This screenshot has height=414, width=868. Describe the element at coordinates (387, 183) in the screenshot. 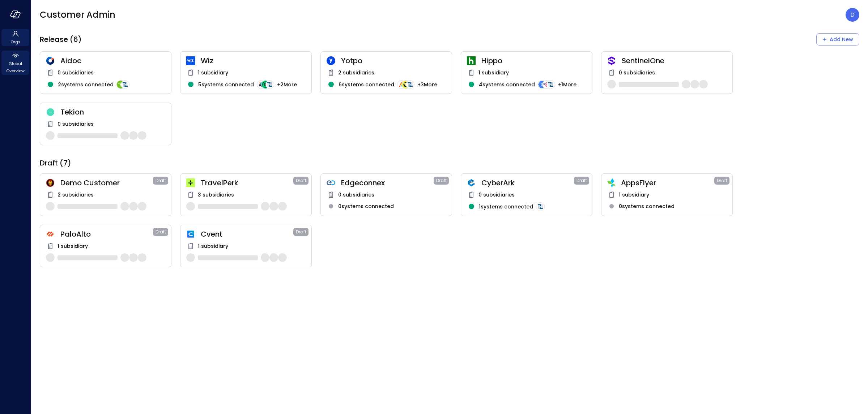

I see `span: Edgeconnex` at that location.